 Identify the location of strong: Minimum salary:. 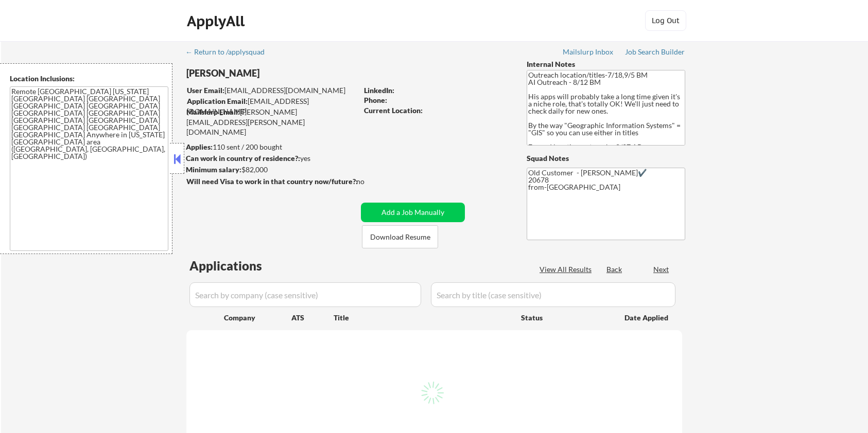
(214, 169).